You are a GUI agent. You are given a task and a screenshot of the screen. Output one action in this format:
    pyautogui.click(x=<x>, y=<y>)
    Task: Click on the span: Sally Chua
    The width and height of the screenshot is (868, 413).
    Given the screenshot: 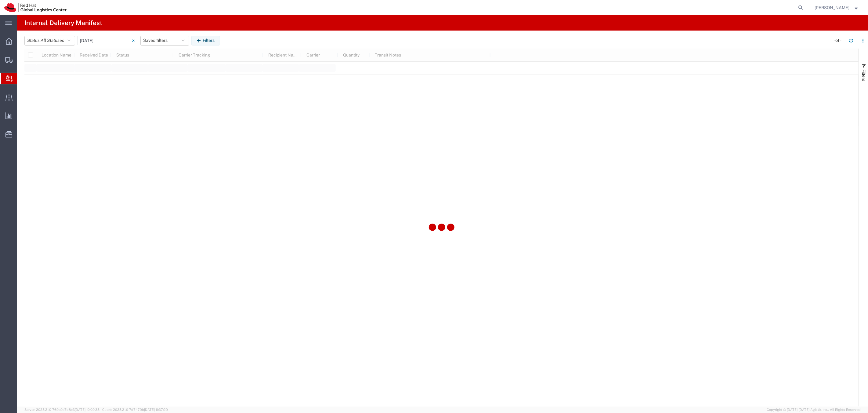 What is the action you would take?
    pyautogui.click(x=833, y=8)
    